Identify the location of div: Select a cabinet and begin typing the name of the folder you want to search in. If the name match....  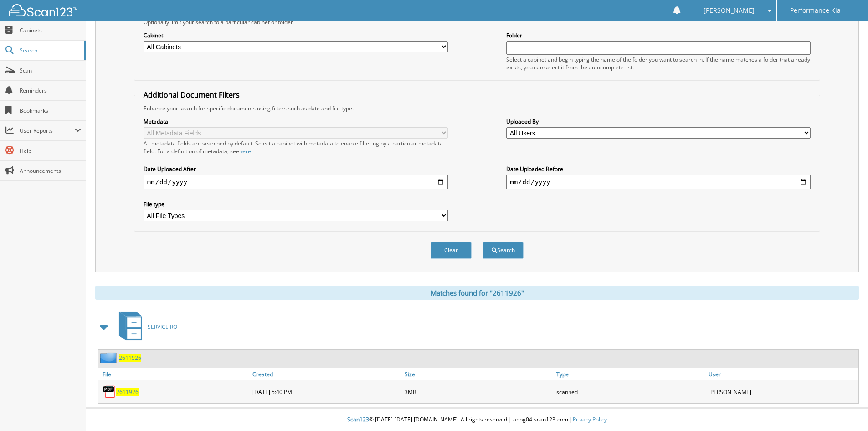
(658, 63).